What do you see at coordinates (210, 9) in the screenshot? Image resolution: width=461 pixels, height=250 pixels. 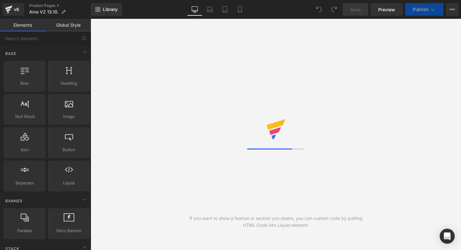 I see `a: Laptop` at bounding box center [210, 9].